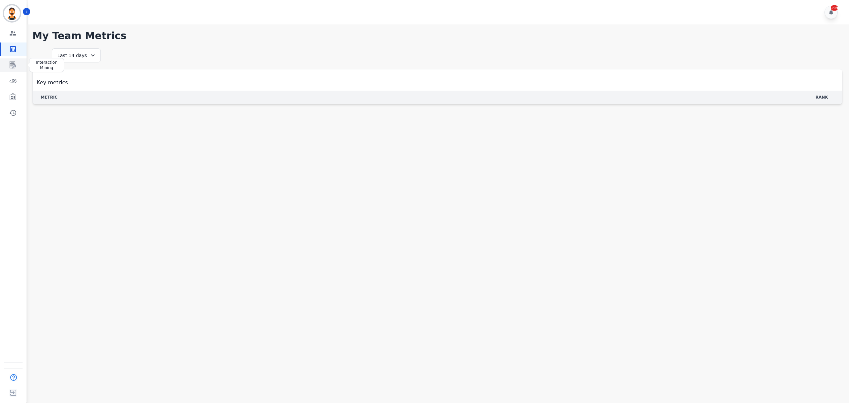  What do you see at coordinates (834, 8) in the screenshot?
I see `div: +99` at bounding box center [834, 8].